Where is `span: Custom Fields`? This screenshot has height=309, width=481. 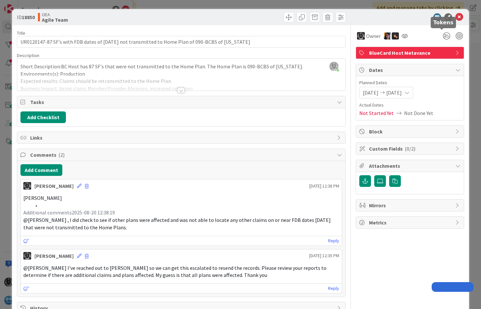
span: Custom Fields is located at coordinates (410, 149).